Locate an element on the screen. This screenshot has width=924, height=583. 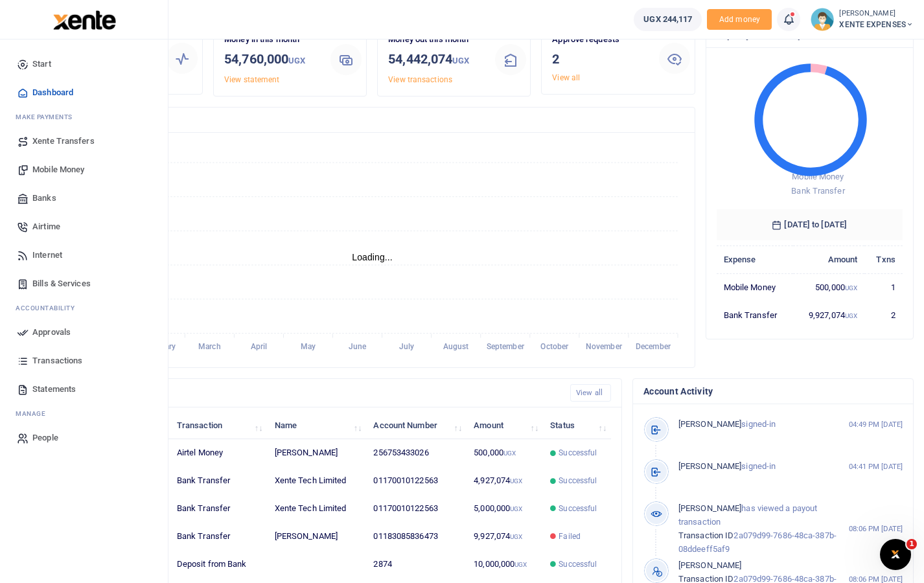
th: Transaction: activate to sort column ascending is located at coordinates (218, 425).